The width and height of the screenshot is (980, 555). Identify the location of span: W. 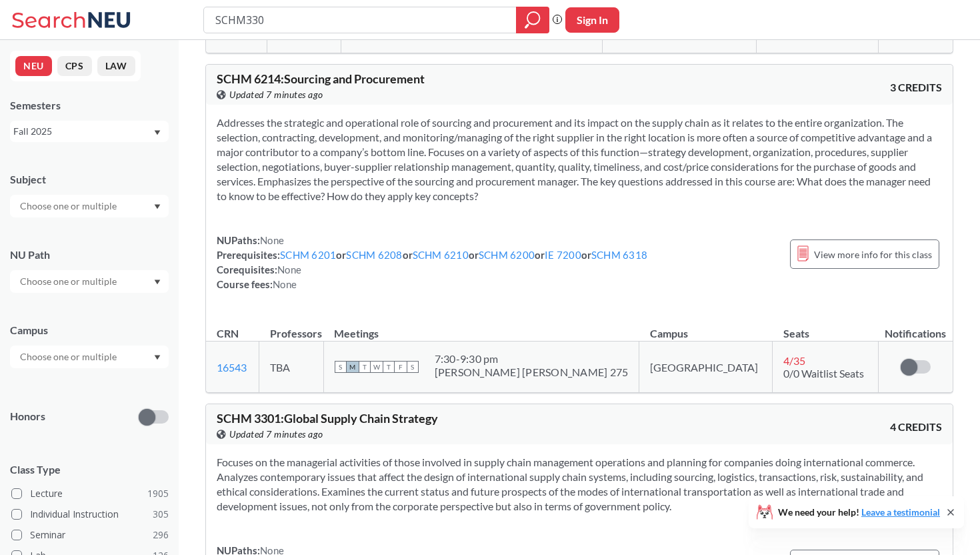
(376, 367).